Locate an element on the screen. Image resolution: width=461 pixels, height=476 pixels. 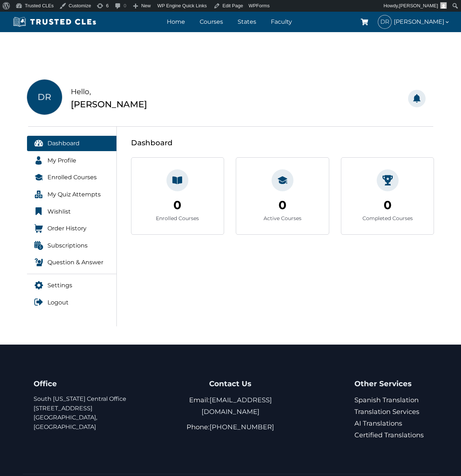
p: Phone: is located at coordinates (230, 427).